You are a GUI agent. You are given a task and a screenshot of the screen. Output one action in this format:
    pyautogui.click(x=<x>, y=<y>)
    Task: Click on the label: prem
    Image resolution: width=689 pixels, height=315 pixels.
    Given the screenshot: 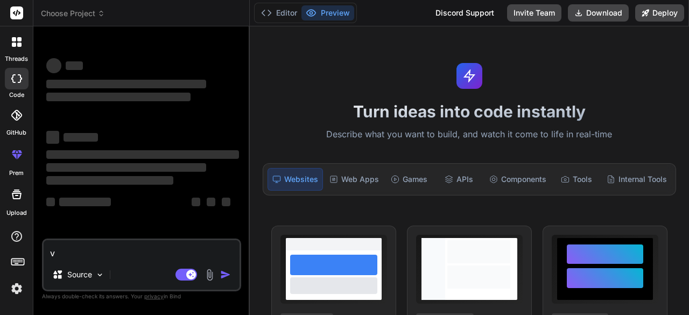 What is the action you would take?
    pyautogui.click(x=16, y=173)
    